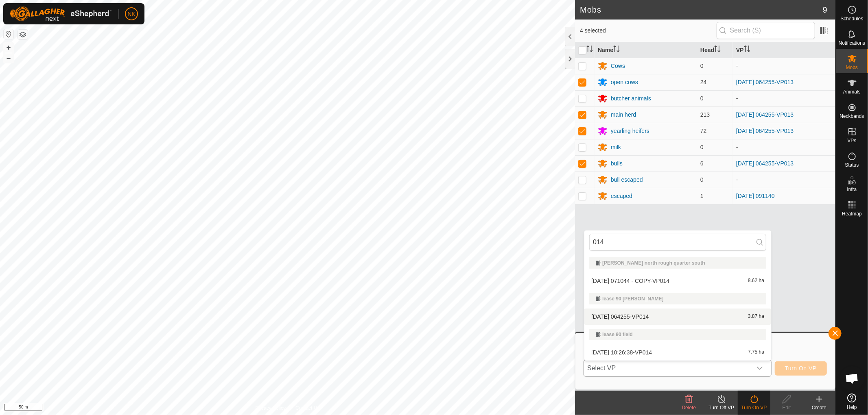 Image resolution: width=868 pixels, height=415 pixels. Describe the element at coordinates (851, 19) in the screenshot. I see `span: Schedules` at that location.